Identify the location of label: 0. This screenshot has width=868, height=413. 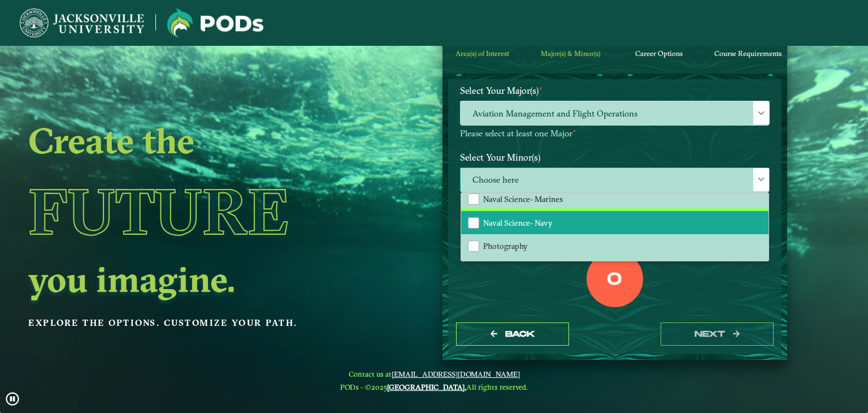
(614, 280).